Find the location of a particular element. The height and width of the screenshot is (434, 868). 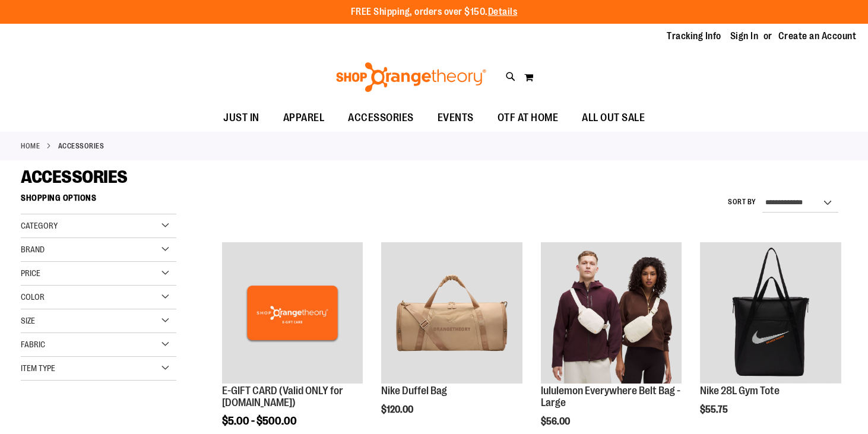

div: Category is located at coordinates (98, 226).